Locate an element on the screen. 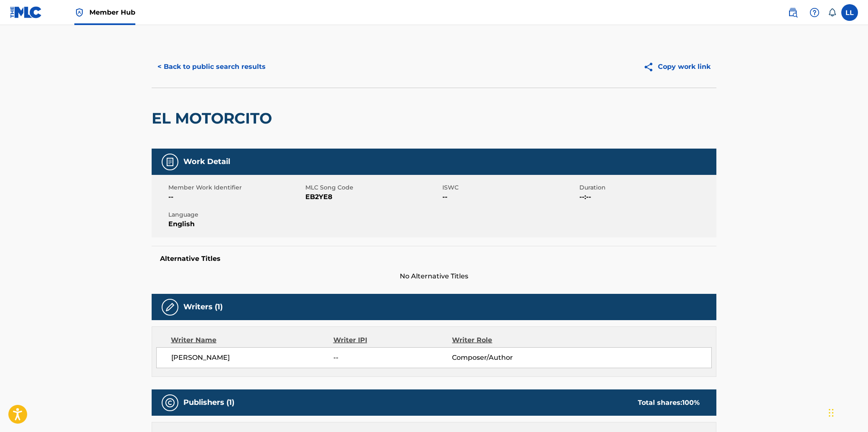 The height and width of the screenshot is (432, 868). div: Writer Name is located at coordinates (252, 340).